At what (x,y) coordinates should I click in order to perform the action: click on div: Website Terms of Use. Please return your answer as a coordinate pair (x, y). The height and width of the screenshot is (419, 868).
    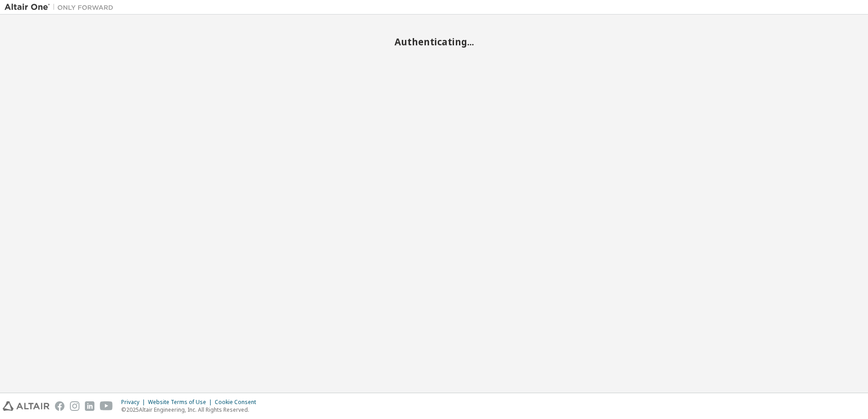
    Looking at the image, I should click on (181, 402).